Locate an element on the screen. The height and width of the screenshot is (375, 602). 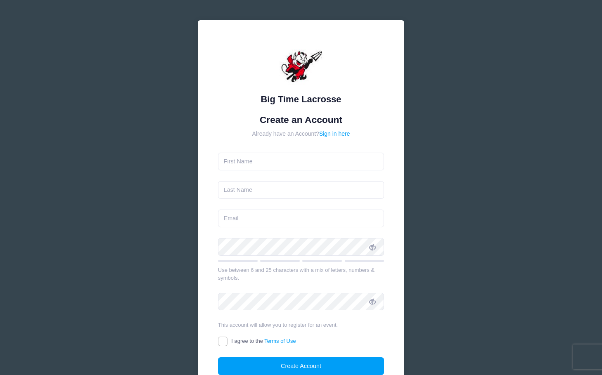
input: Last Name is located at coordinates (301, 190).